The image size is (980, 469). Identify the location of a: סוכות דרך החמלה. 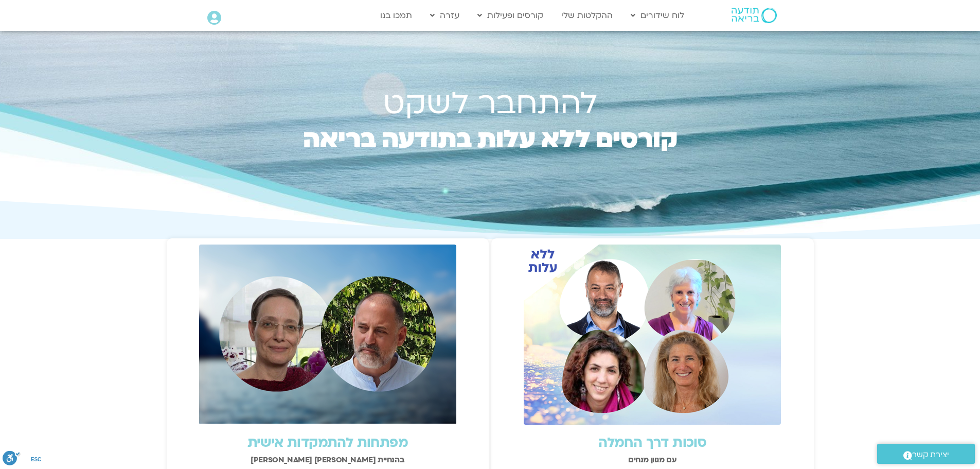
(653, 443).